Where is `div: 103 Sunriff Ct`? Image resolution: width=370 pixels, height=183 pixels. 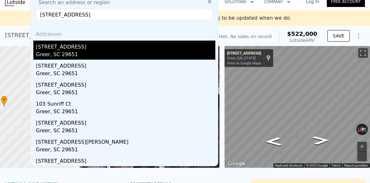
div: 103 Sunriff Ct is located at coordinates (126, 103).